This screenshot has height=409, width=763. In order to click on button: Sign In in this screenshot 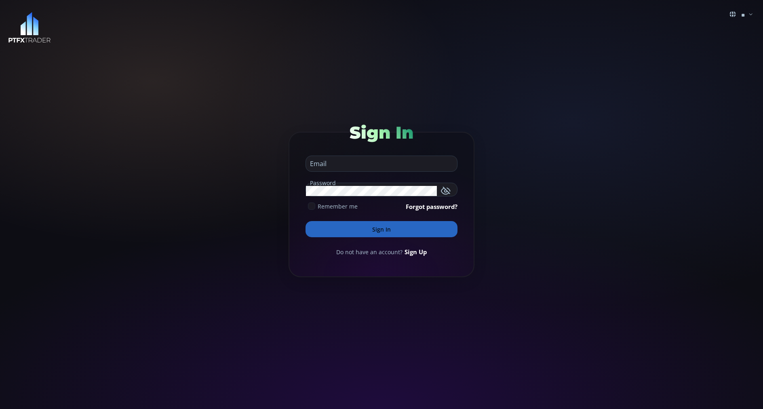, I will do `click(382, 229)`.